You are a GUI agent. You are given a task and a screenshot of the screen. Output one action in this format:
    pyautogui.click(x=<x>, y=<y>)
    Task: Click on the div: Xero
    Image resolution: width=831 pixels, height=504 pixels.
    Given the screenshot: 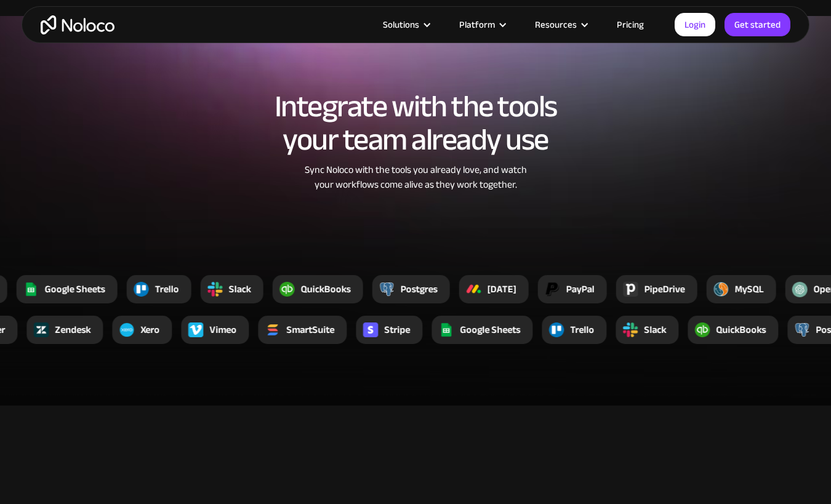 What is the action you would take?
    pyautogui.click(x=149, y=330)
    